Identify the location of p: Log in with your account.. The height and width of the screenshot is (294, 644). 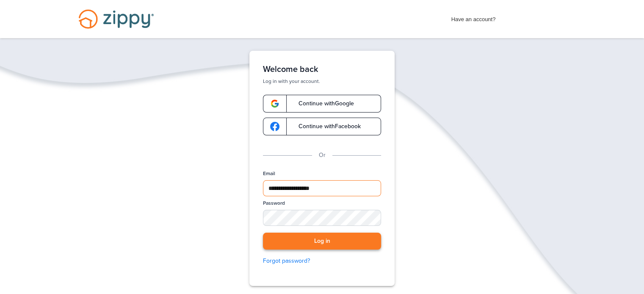
(322, 81).